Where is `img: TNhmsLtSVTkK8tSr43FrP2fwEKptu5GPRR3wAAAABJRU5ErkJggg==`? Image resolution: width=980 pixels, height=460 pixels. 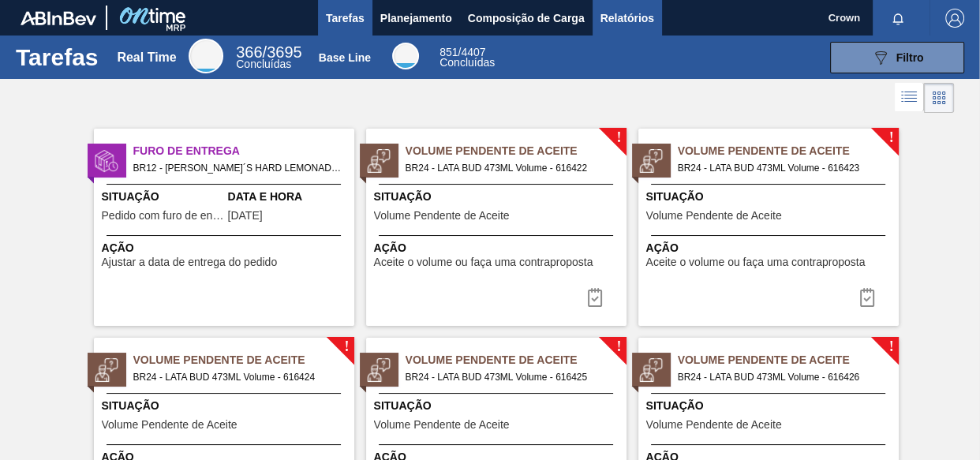 img: TNhmsLtSVTkK8tSr43FrP2fwEKptu5GPRR3wAAAABJRU5ErkJggg== is located at coordinates (58, 18).